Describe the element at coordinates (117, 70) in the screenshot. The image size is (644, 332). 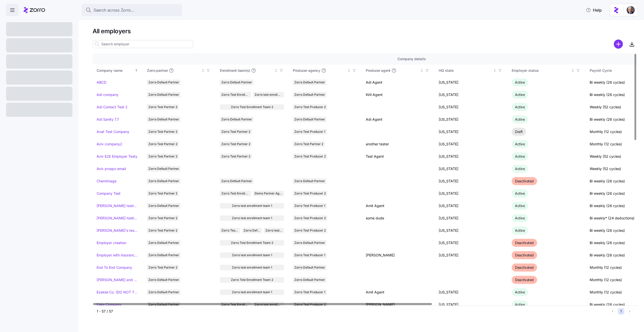
I see `th: Company nameSorted ascending` at that location.